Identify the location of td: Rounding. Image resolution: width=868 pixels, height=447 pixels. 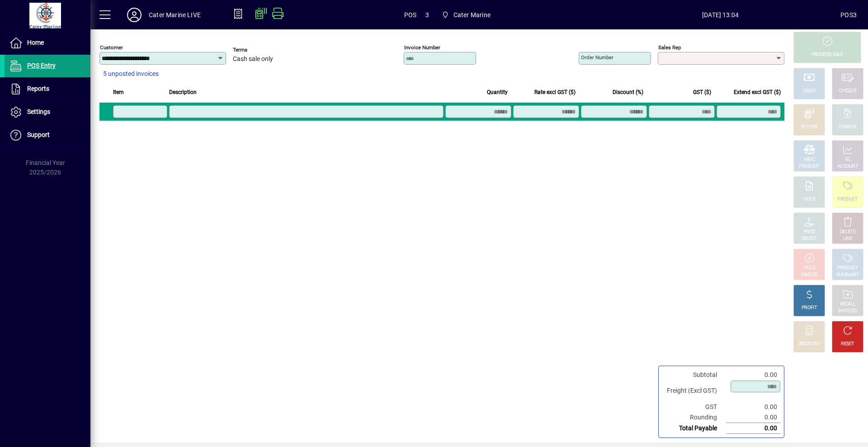
(694, 417).